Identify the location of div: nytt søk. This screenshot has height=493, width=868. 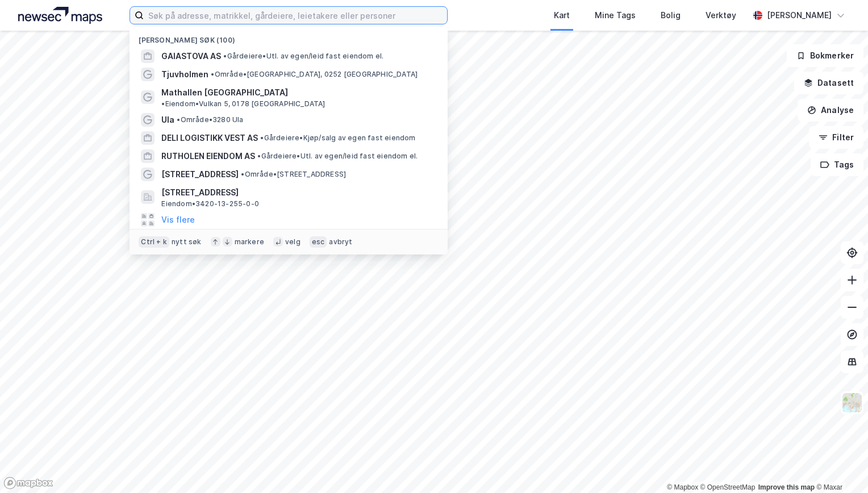
(187, 242).